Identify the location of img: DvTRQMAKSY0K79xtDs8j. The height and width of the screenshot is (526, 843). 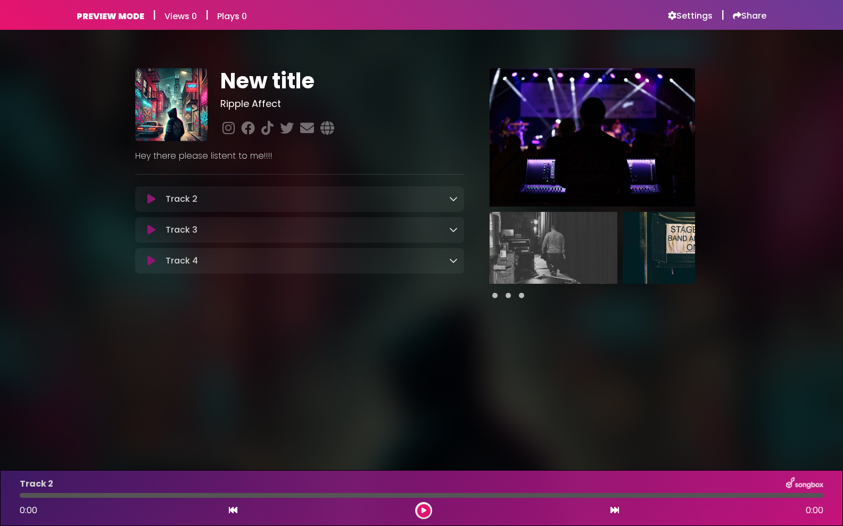
(171, 104).